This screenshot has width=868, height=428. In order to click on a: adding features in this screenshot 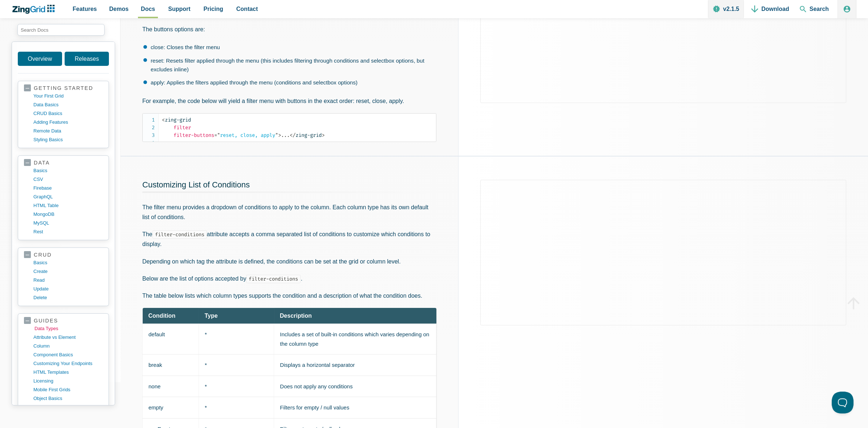, I will do `click(68, 122)`.